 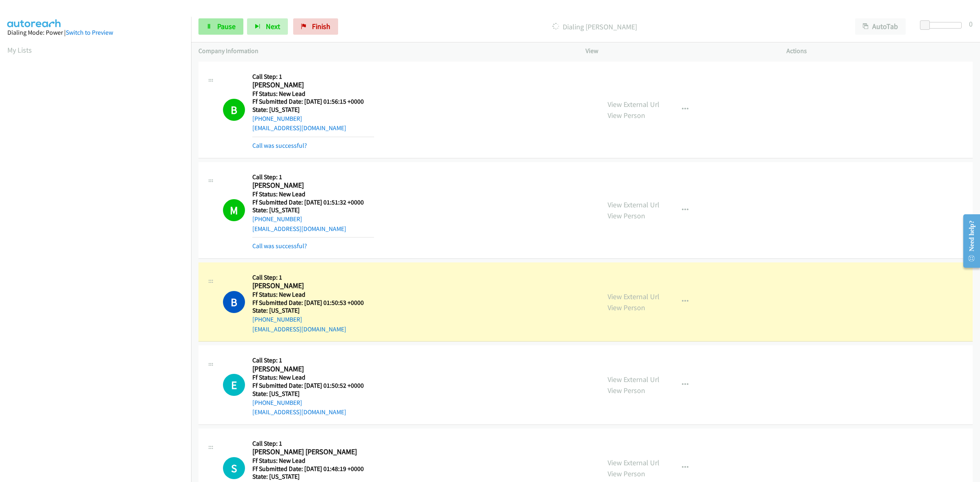 What do you see at coordinates (321, 26) in the screenshot?
I see `span: Finish` at bounding box center [321, 26].